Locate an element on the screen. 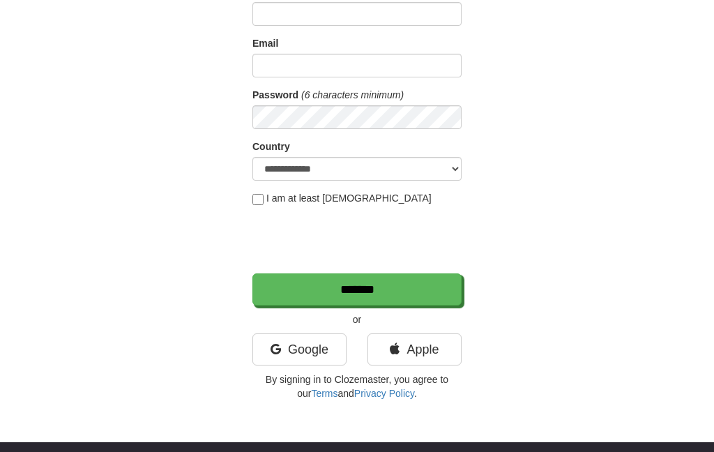 The height and width of the screenshot is (452, 714). a: Terms is located at coordinates (324, 393).